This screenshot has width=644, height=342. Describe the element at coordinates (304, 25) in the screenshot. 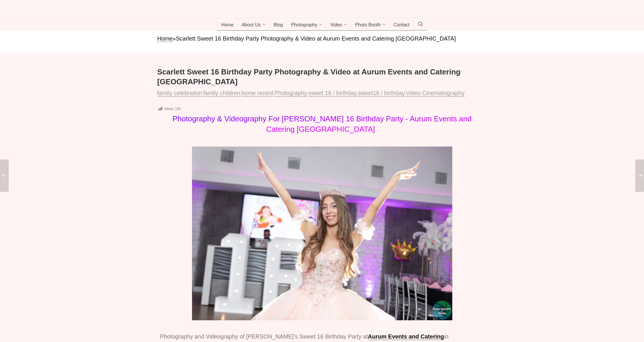

I see `span: Photography` at that location.